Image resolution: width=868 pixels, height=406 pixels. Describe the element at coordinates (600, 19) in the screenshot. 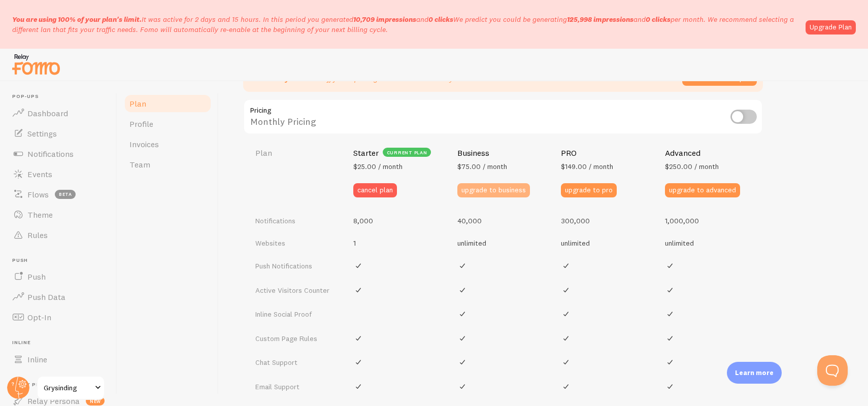

I see `b: 125,998 impressions` at that location.